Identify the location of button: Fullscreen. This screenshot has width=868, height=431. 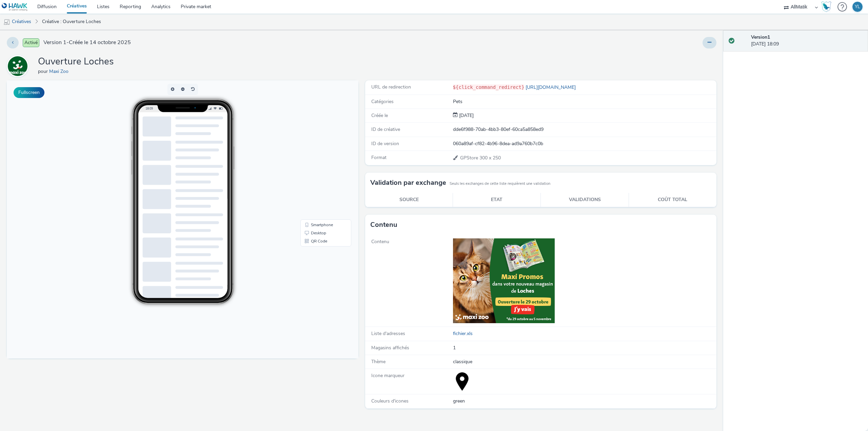
(29, 93).